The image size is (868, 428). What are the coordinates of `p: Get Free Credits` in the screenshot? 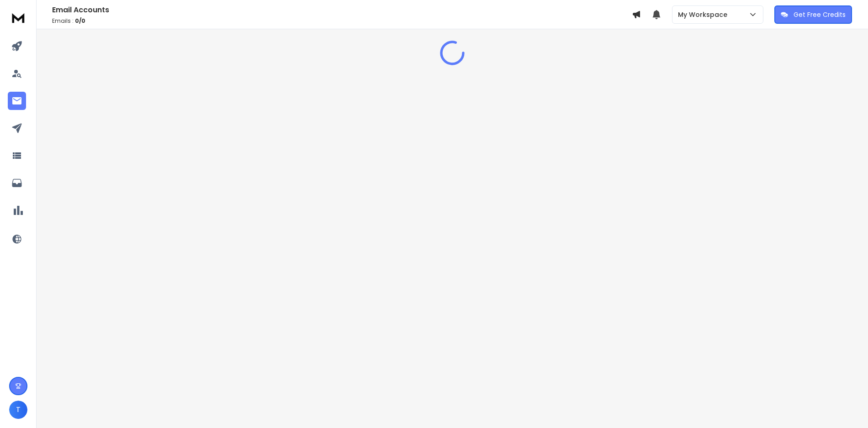 It's located at (820, 14).